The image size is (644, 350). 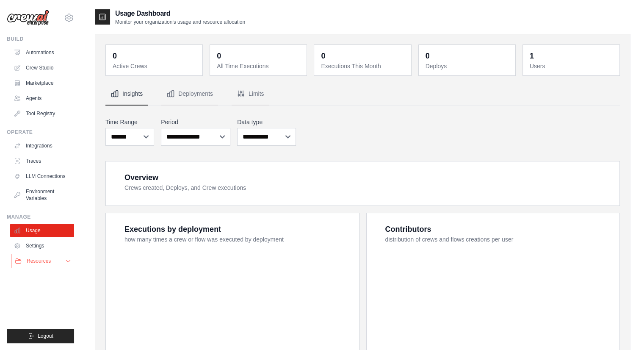 I want to click on dt: Crews created, Deploys, and Crew executions, so click(x=367, y=188).